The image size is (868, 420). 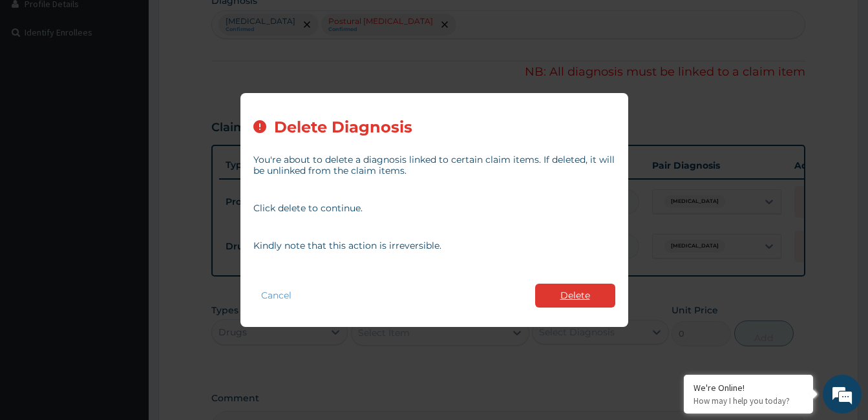 I want to click on img: d_794563401_company_1708531726252_794563401, so click(x=38, y=81).